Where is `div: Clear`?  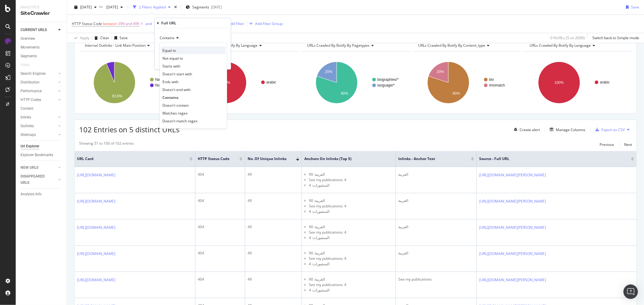 div: Clear is located at coordinates (105, 38).